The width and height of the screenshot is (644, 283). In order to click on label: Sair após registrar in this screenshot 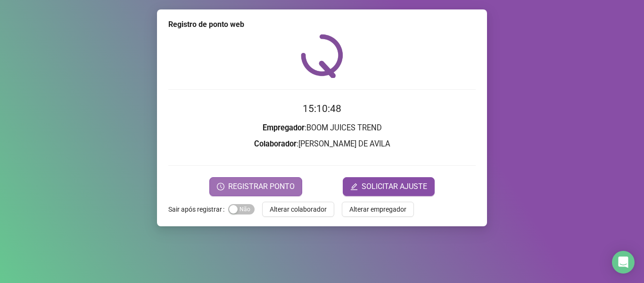, I will do `click(198, 209)`.